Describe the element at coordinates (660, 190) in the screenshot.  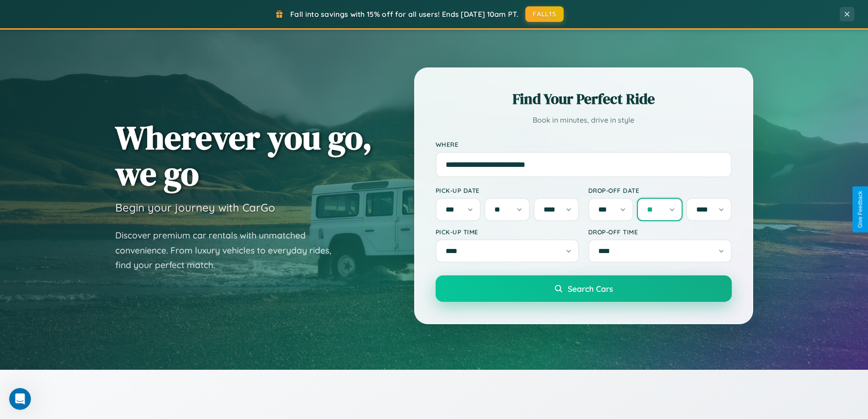
I see `label: Drop-off Date` at that location.